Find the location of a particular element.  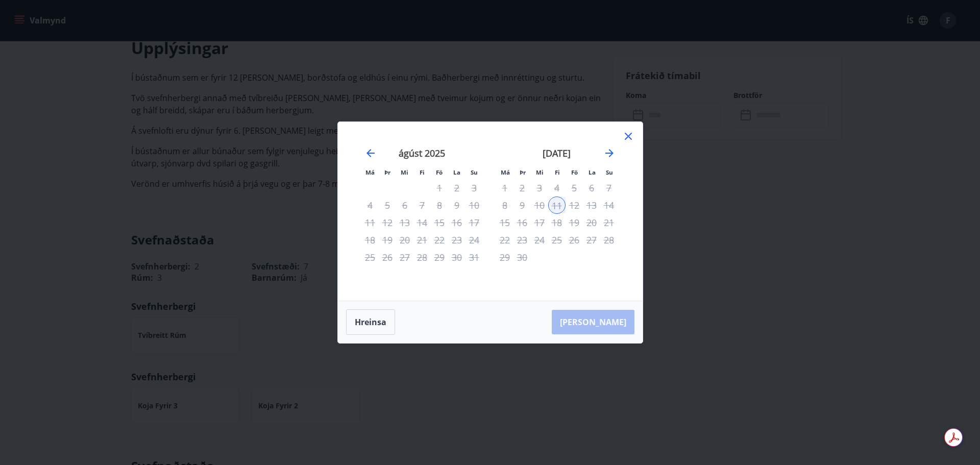

td: Not available. miðvikudagur, 10. september 2025 is located at coordinates (540, 205).